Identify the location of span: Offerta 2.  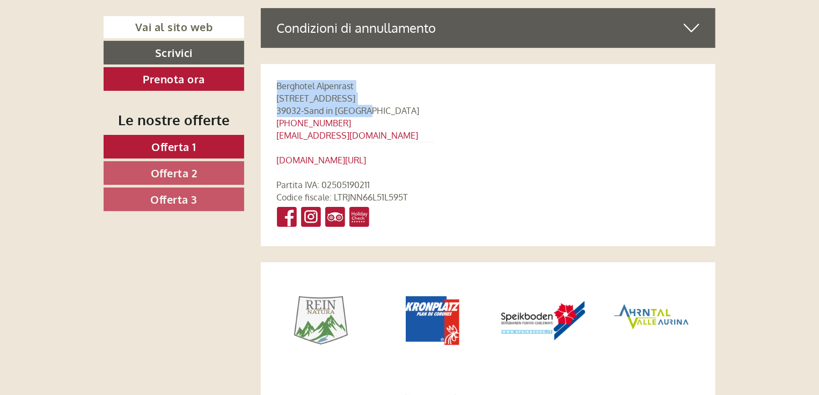
(174, 173).